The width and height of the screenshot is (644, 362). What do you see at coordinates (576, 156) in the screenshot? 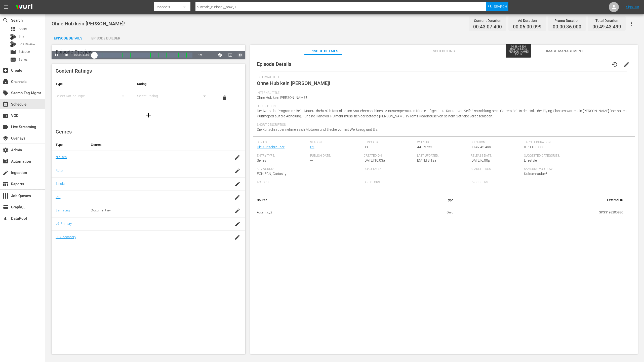
I see `span: Suggested Categories:` at bounding box center [576, 156].